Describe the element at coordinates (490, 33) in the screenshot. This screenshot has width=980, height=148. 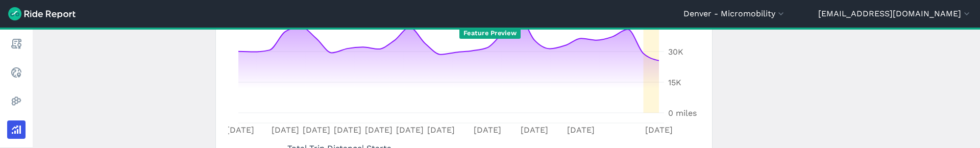
I see `span: Feature Preview` at that location.